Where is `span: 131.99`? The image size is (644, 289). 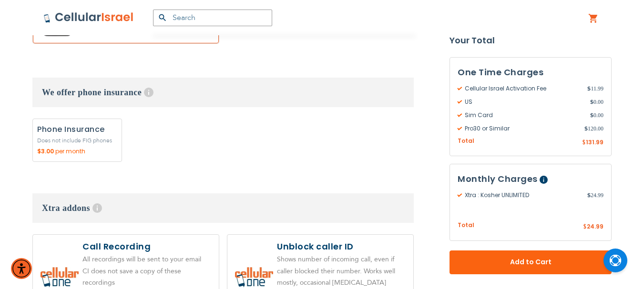 span: 131.99 is located at coordinates (595, 142).